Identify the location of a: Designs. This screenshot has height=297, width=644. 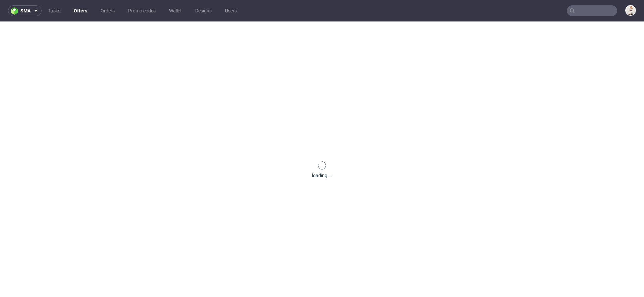
(203, 10).